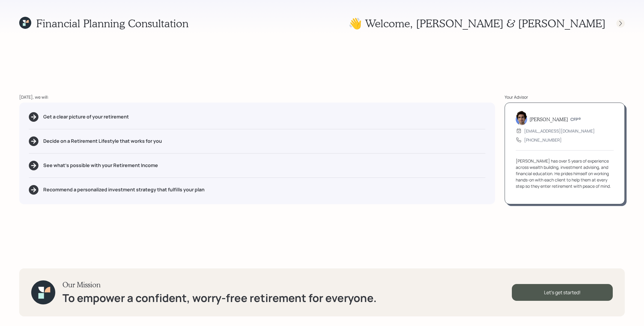 The image size is (644, 326). I want to click on img: harrison-schaefer-headshot-2.png, so click(521, 118).